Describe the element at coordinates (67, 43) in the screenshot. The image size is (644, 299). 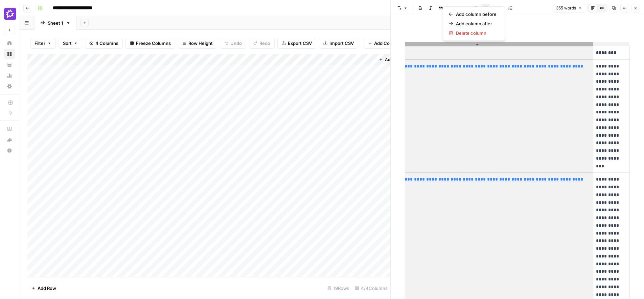
I see `span: Sort` at that location.